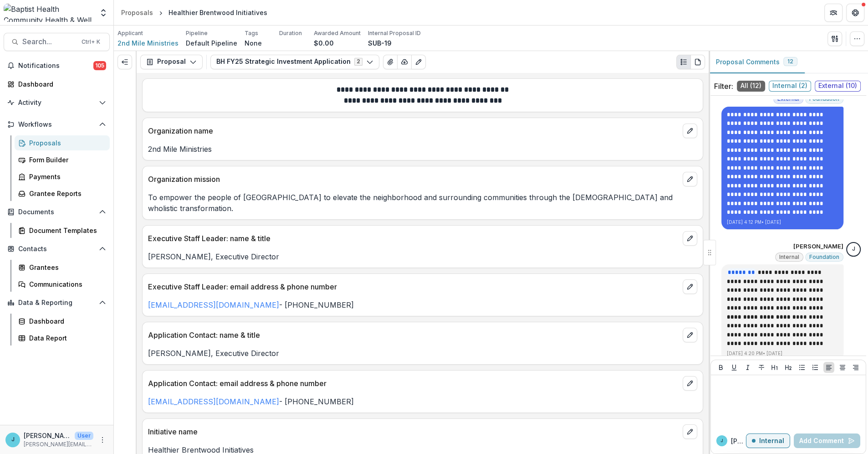  I want to click on p: $0.00, so click(324, 43).